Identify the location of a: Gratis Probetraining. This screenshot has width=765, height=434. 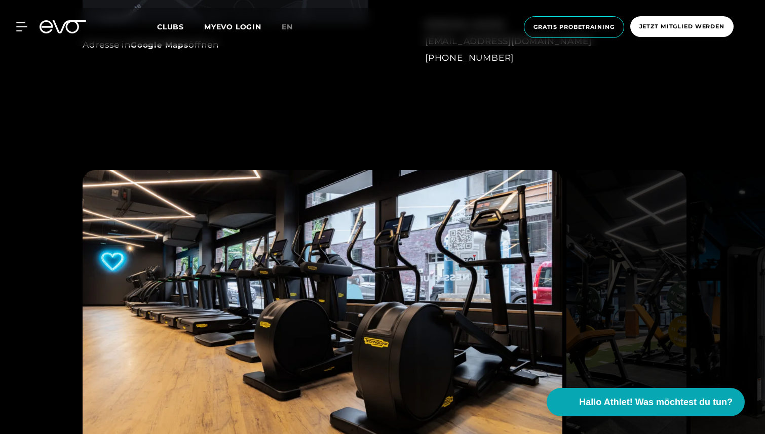
(574, 27).